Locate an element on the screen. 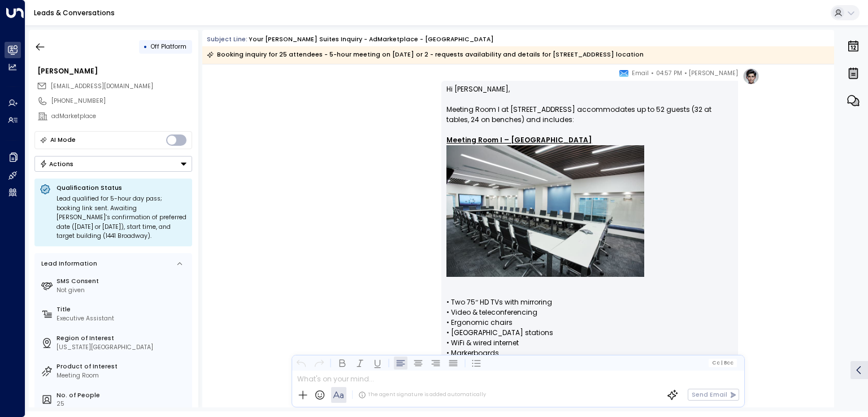 The width and height of the screenshot is (868, 417). div: Button group with a nested menu is located at coordinates (113, 164).